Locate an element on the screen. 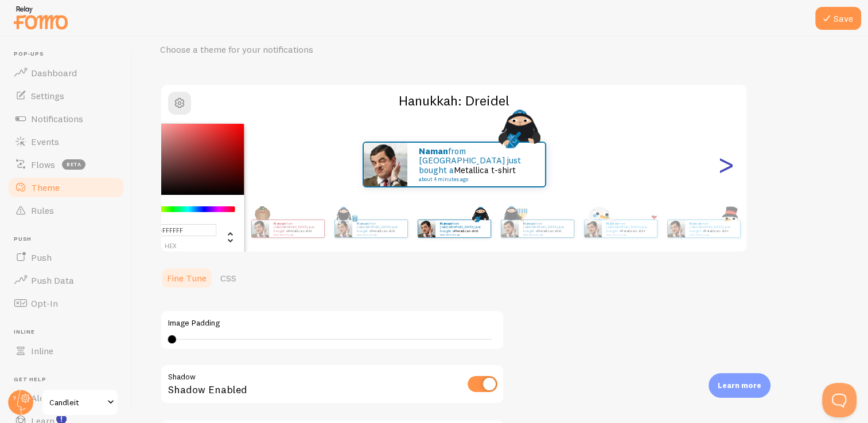 This screenshot has width=868, height=423. a: Push is located at coordinates (66, 258).